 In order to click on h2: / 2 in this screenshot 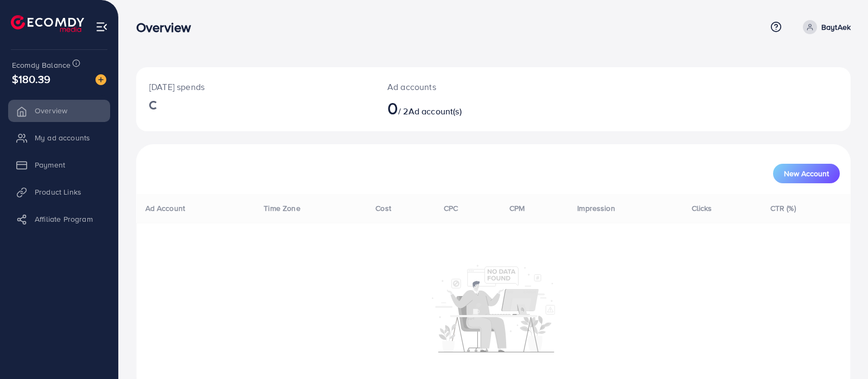, I will do `click(463, 108)`.